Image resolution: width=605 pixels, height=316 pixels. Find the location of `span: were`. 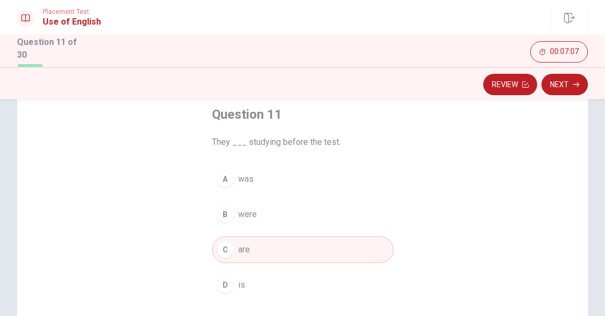

span: were is located at coordinates (247, 214).